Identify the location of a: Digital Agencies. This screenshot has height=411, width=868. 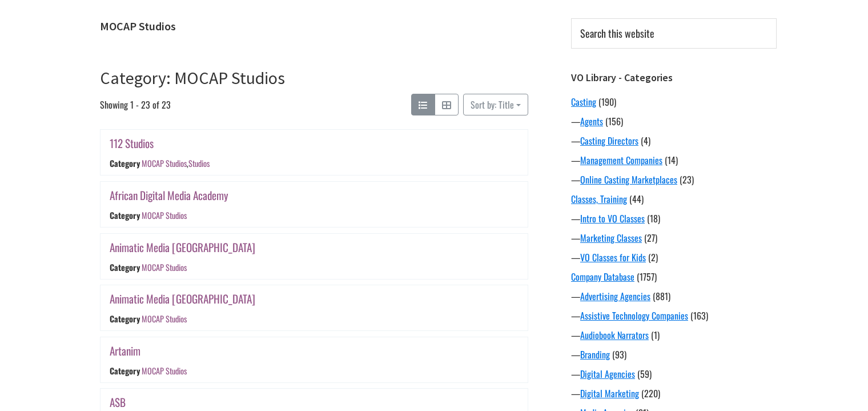
(608, 374).